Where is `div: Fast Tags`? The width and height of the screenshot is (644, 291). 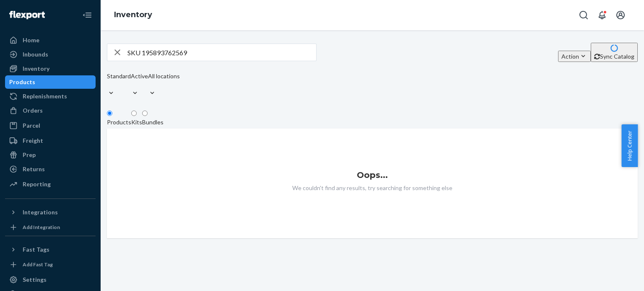
div: Fast Tags is located at coordinates (36, 249).